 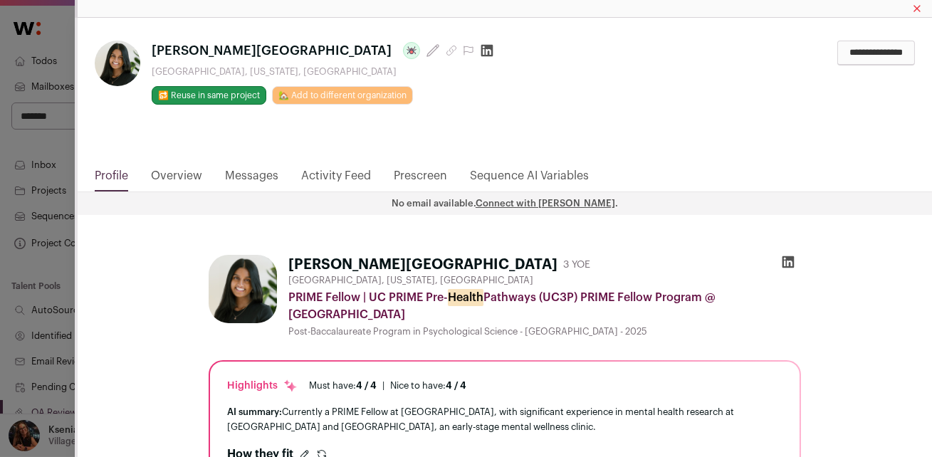 What do you see at coordinates (111, 180) in the screenshot?
I see `a: Profile` at bounding box center [111, 180].